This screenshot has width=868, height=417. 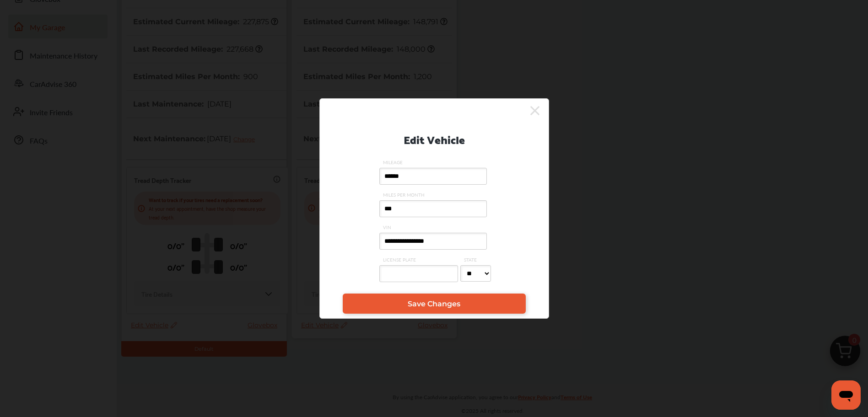 I want to click on input: VIN, so click(x=433, y=241).